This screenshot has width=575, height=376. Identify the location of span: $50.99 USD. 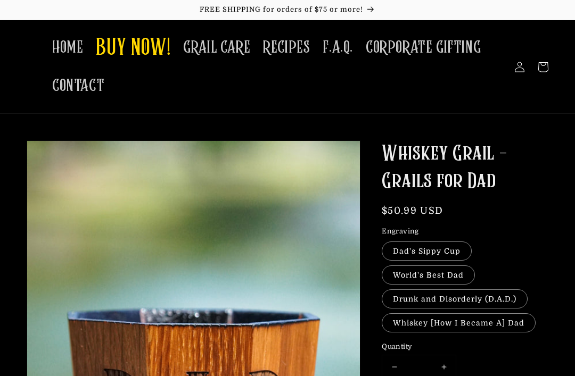
(412, 211).